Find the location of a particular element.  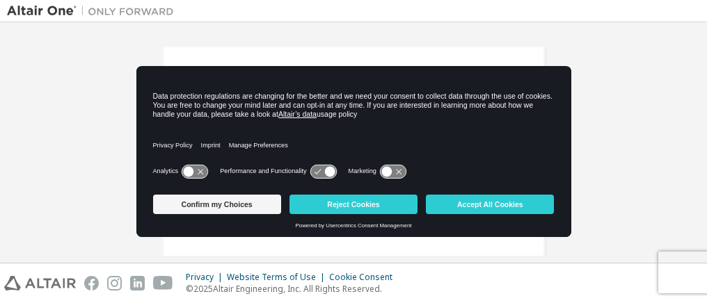

img: youtube.svg is located at coordinates (163, 283).